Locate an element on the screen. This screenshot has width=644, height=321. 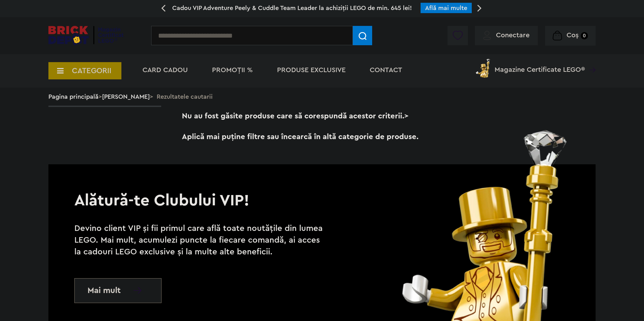
a: Magazine Certificate LEGO® is located at coordinates (590, 61).